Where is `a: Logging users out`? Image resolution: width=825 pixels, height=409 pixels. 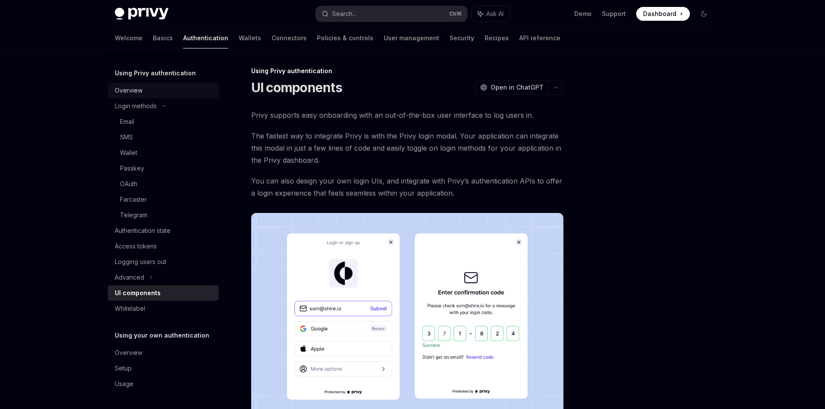
a: Logging users out is located at coordinates (163, 262).